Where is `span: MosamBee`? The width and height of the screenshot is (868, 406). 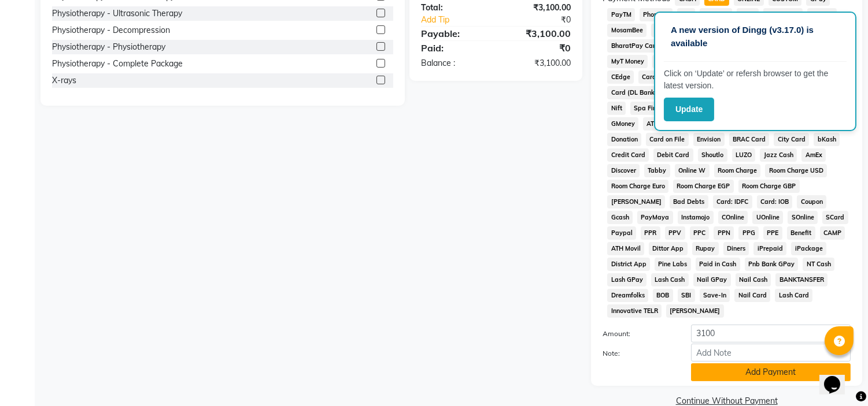
span: MosamBee is located at coordinates (627, 30).